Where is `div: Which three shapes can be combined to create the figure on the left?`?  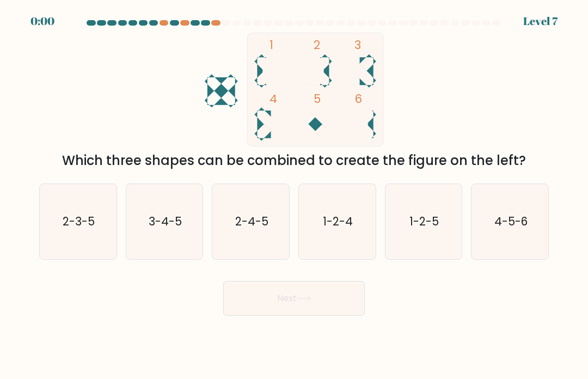
div: Which three shapes can be combined to create the figure on the left? is located at coordinates (294, 161).